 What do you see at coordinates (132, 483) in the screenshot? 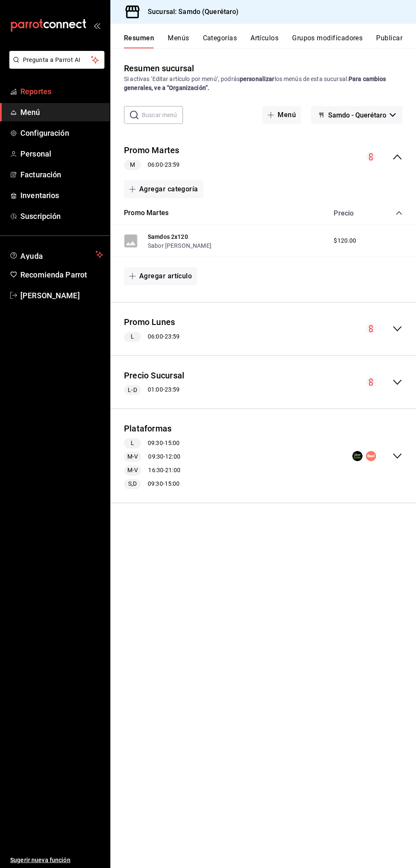
I see `span: S,D` at bounding box center [132, 483].